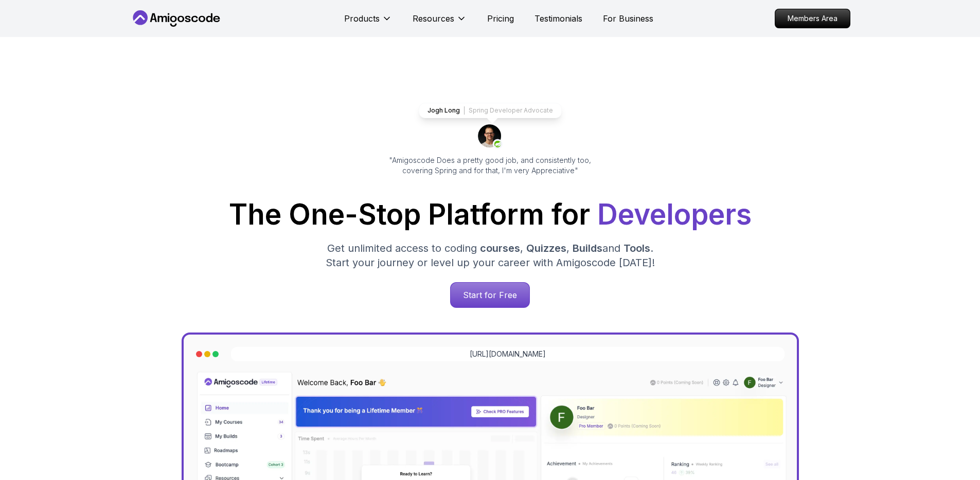 The image size is (980, 480). Describe the element at coordinates (439, 23) in the screenshot. I see `button: Resources` at that location.